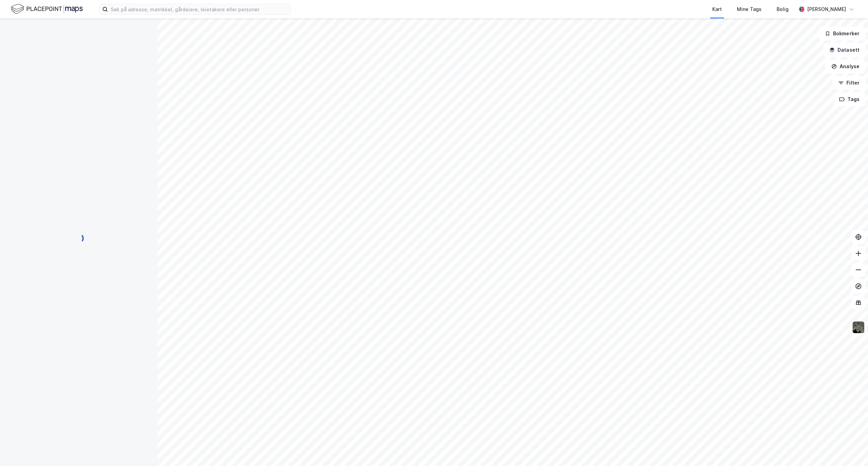 The width and height of the screenshot is (868, 466). I want to click on img: logo.f888ab2527a4732fd821a326f86c7f29.svg, so click(47, 9).